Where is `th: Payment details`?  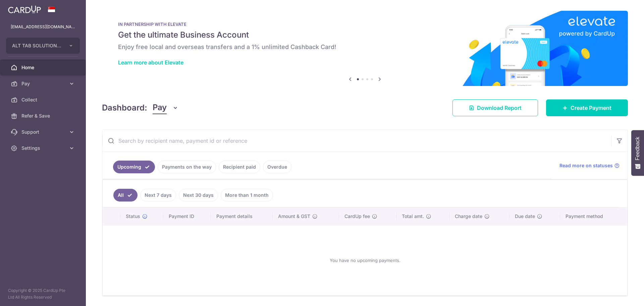 th: Payment details is located at coordinates (242, 216).